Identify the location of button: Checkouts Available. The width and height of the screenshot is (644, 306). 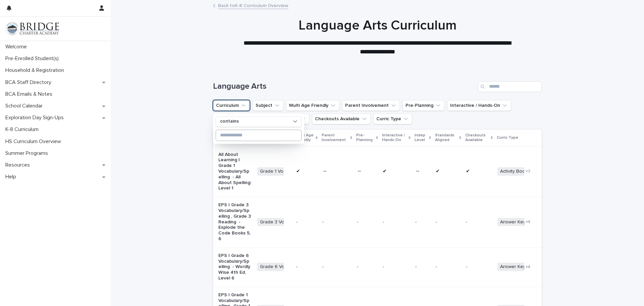
(341, 119).